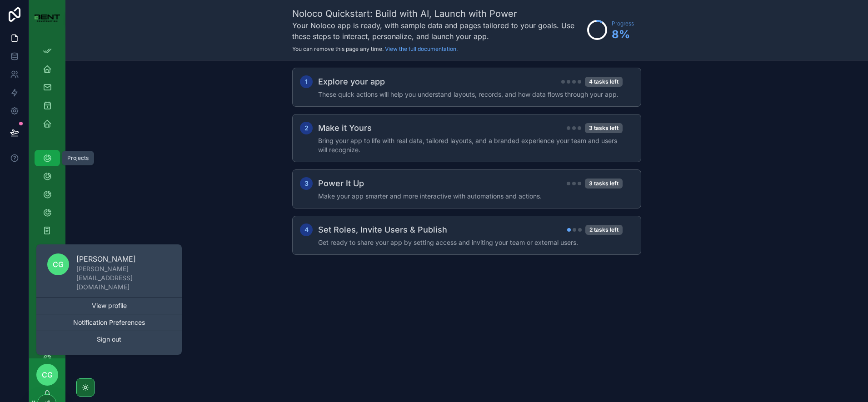 The width and height of the screenshot is (868, 402). What do you see at coordinates (338, 49) in the screenshot?
I see `span: You can remove this page any time.` at bounding box center [338, 49].